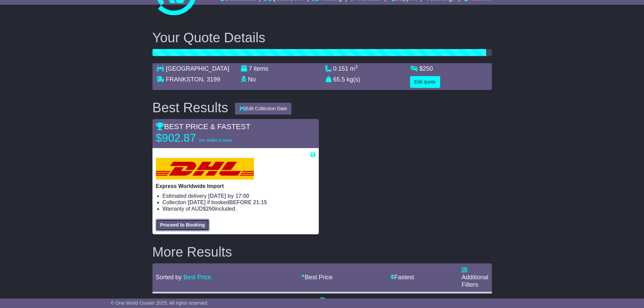  I want to click on h2: More Results, so click(322, 252).